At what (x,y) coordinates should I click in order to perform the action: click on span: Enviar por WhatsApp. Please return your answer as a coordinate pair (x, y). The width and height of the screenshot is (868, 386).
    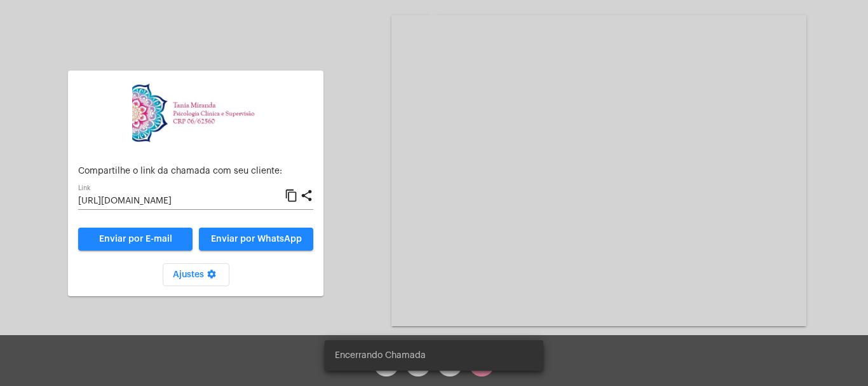
    Looking at the image, I should click on (256, 238).